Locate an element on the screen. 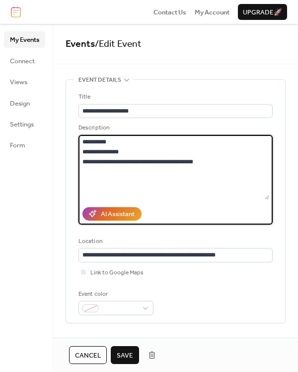 This screenshot has height=372, width=298. span: Views is located at coordinates (18, 82).